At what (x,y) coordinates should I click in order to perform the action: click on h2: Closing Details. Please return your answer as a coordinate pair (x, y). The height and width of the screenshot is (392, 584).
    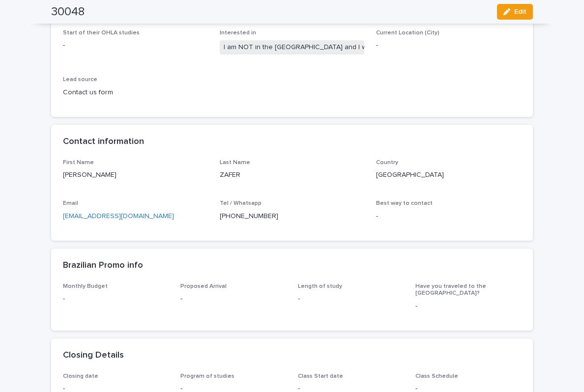
    Looking at the image, I should click on (94, 356).